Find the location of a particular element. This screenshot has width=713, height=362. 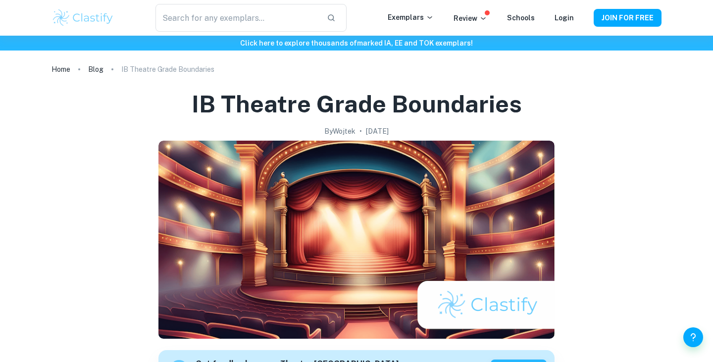

button: JOIN FOR FREE is located at coordinates (627, 18).